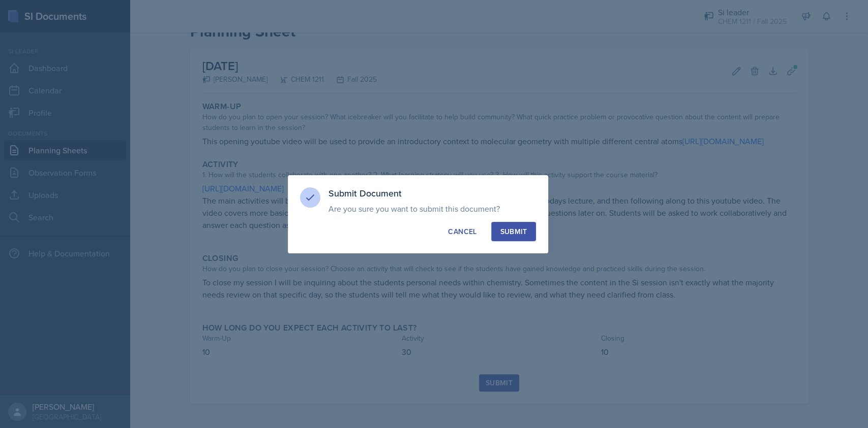 The image size is (868, 428). What do you see at coordinates (513, 232) in the screenshot?
I see `button: Submit` at bounding box center [513, 232].